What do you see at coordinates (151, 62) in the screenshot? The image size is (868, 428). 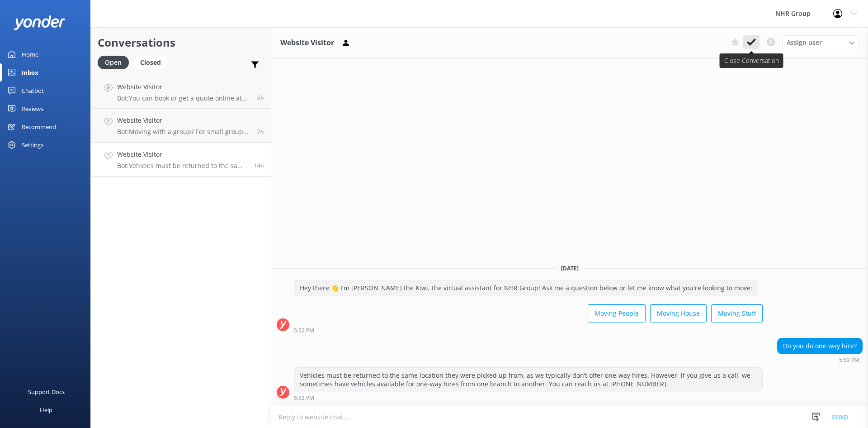 I see `div: Closed` at bounding box center [151, 62].